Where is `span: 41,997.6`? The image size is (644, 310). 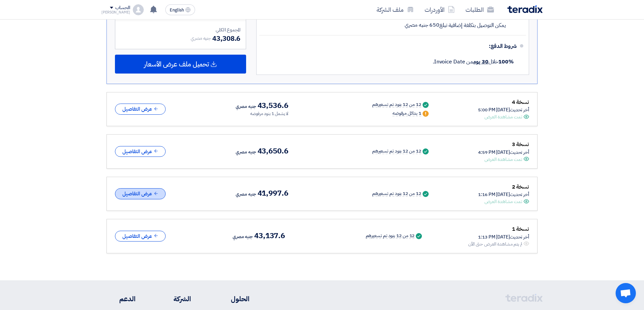 span: 41,997.6 is located at coordinates (273, 193).